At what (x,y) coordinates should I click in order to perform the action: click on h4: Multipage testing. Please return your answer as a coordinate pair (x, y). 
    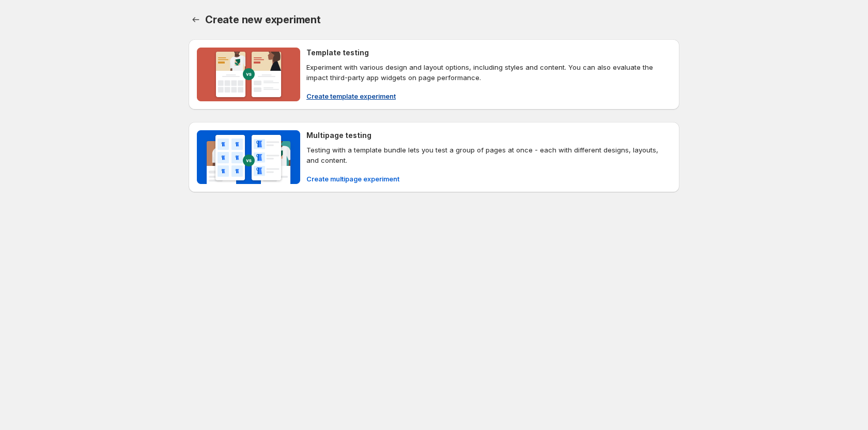
    Looking at the image, I should click on (339, 136).